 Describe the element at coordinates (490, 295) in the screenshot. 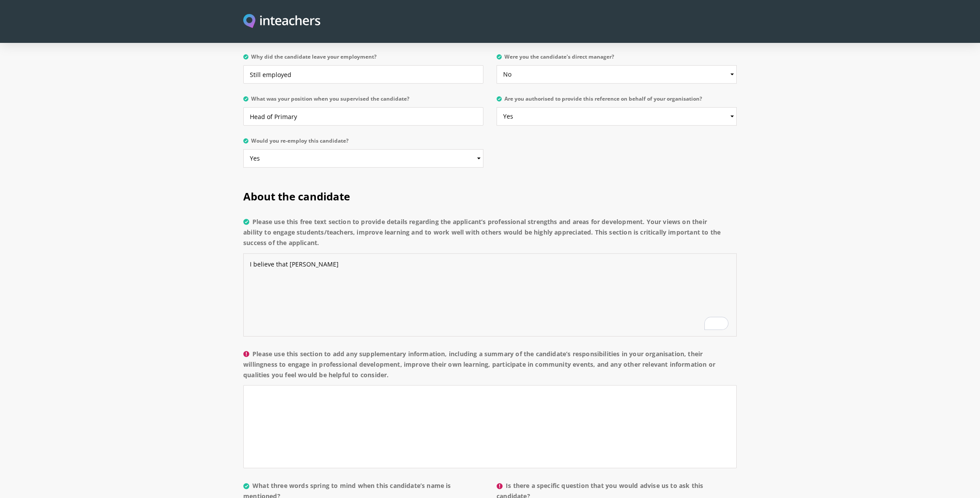

I see `textarea: To enrich screen reader interactions, please activate Accessibility in Grammarly extension settings` at that location.